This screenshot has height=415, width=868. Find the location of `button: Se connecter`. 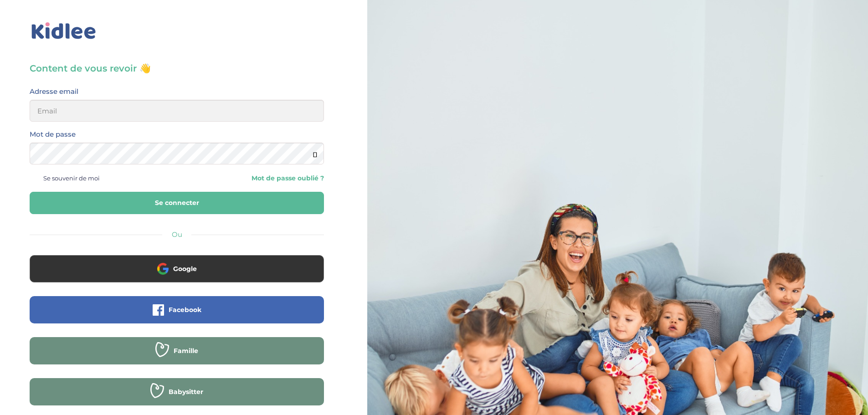

button: Se connecter is located at coordinates (177, 203).